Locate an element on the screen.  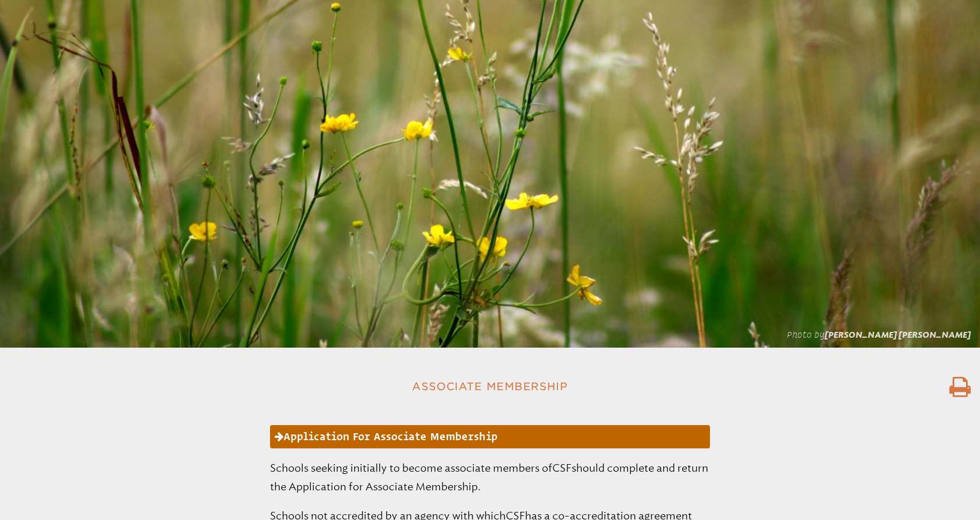
figcaption: Photo by is located at coordinates (879, 335).